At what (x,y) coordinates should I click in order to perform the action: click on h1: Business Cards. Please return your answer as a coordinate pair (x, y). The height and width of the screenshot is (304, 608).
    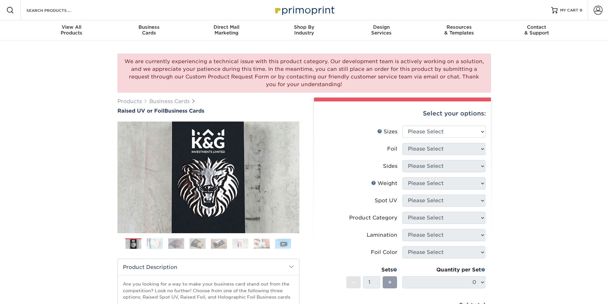
    Looking at the image, I should click on (208, 111).